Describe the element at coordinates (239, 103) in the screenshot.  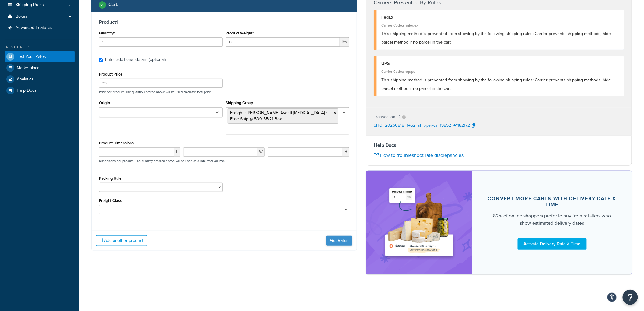
I see `label: Shipping Group` at that location.